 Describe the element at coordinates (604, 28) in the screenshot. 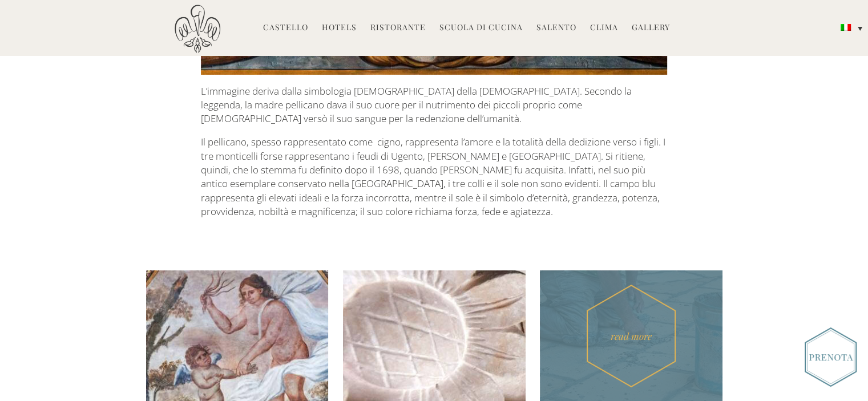

I see `a: Clima` at that location.